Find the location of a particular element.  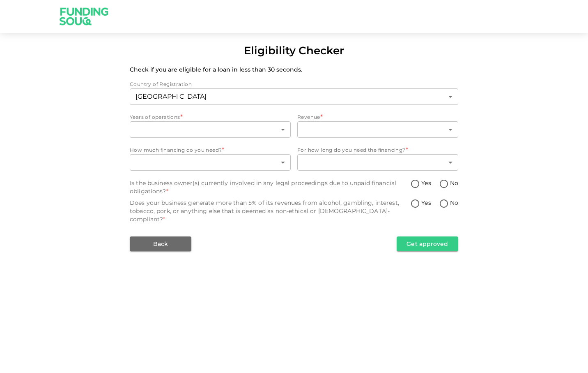

div: Is the business owner(s) currently involved in any legal proceedings due to unpaid financial obli... is located at coordinates (270, 187).